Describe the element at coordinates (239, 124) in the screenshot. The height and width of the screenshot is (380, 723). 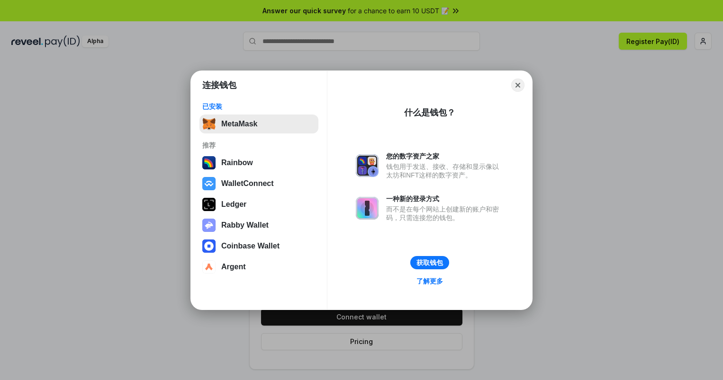
I see `div: MetaMask` at that location.